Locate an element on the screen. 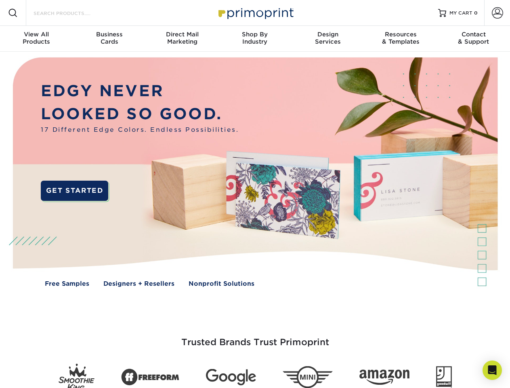 This screenshot has height=388, width=510. a: Shop ByIndustry is located at coordinates (255, 39).